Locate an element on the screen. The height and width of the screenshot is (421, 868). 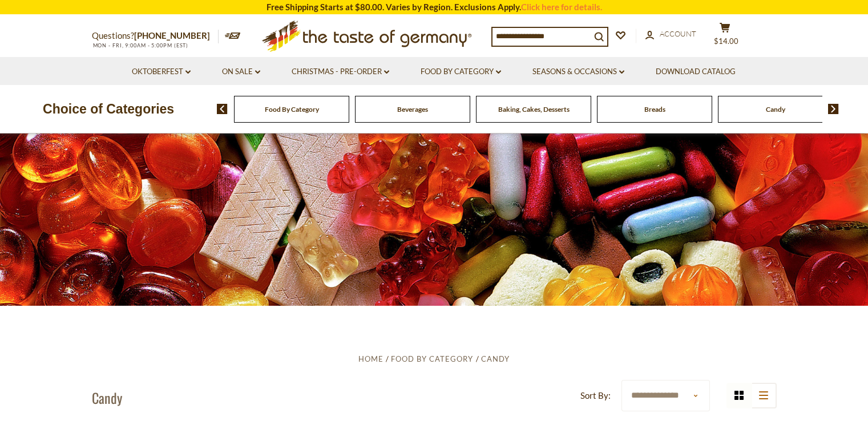
img: previous arrow is located at coordinates (222, 109).